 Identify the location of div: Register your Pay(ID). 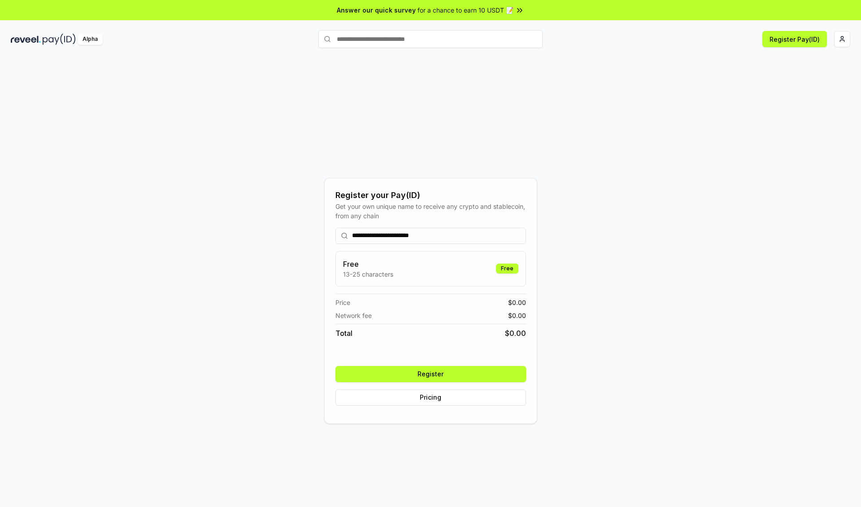
(431, 195).